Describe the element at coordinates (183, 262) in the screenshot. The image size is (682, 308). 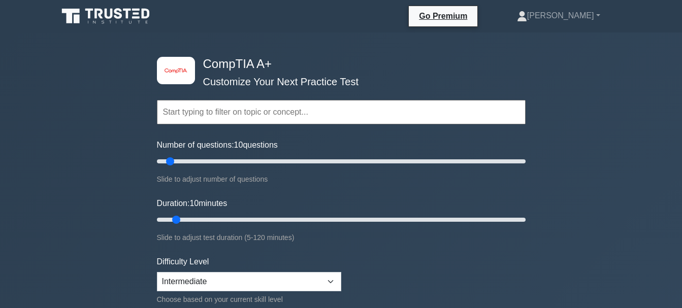
I see `label: Difficulty Level` at that location.